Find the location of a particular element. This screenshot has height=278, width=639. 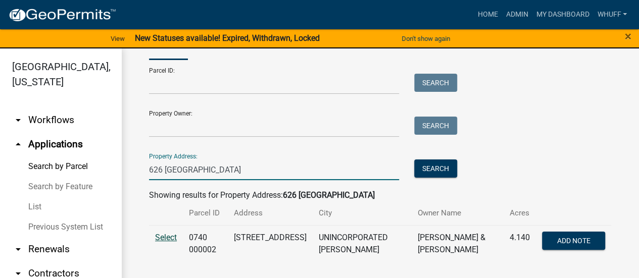

a: whuff is located at coordinates (612, 15).